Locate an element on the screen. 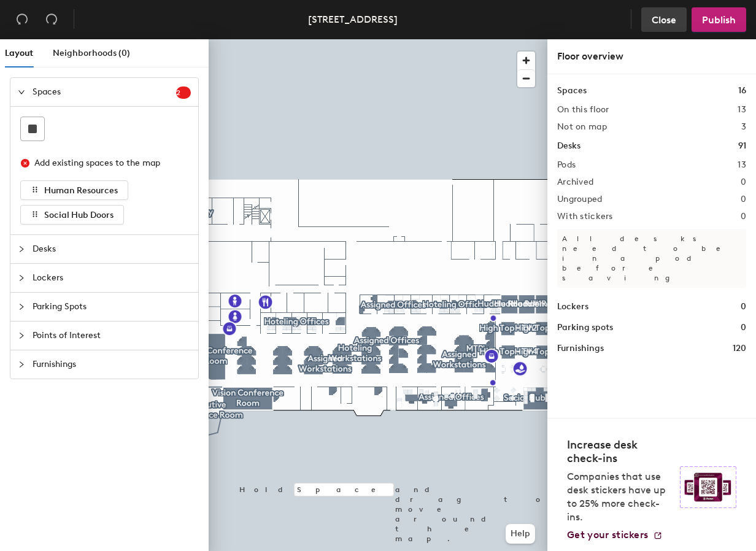 The width and height of the screenshot is (756, 551). span: Close is located at coordinates (664, 20).